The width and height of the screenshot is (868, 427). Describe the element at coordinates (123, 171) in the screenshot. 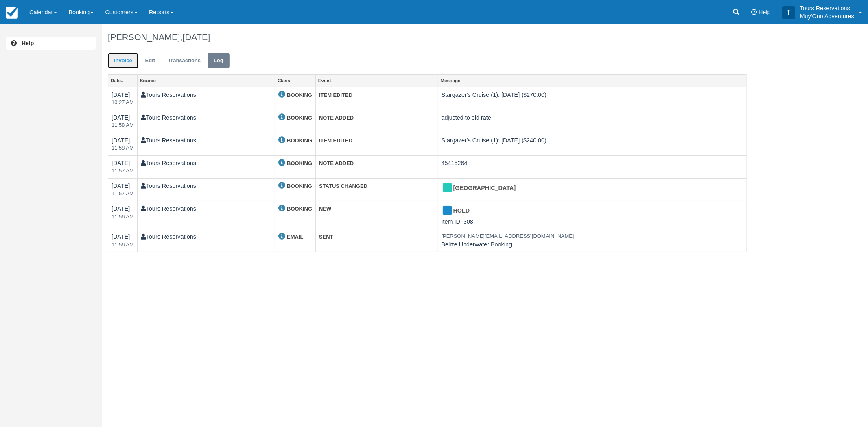

I see `em: 2025-10-01 11:57:06-0600` at that location.